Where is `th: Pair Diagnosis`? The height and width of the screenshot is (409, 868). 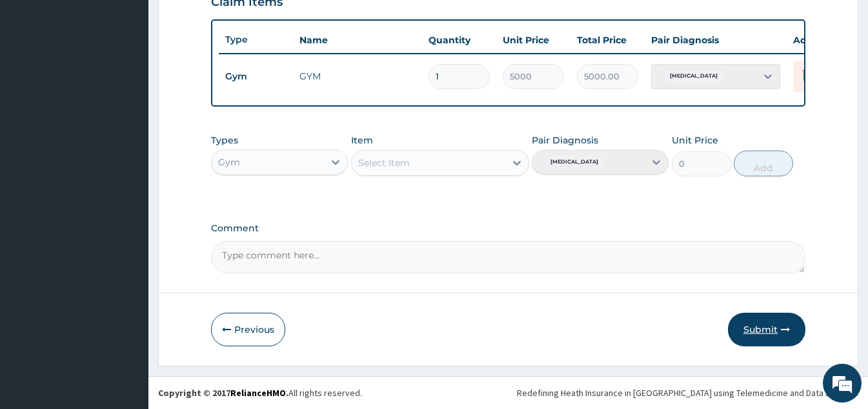
th: Pair Diagnosis is located at coordinates (715, 40).